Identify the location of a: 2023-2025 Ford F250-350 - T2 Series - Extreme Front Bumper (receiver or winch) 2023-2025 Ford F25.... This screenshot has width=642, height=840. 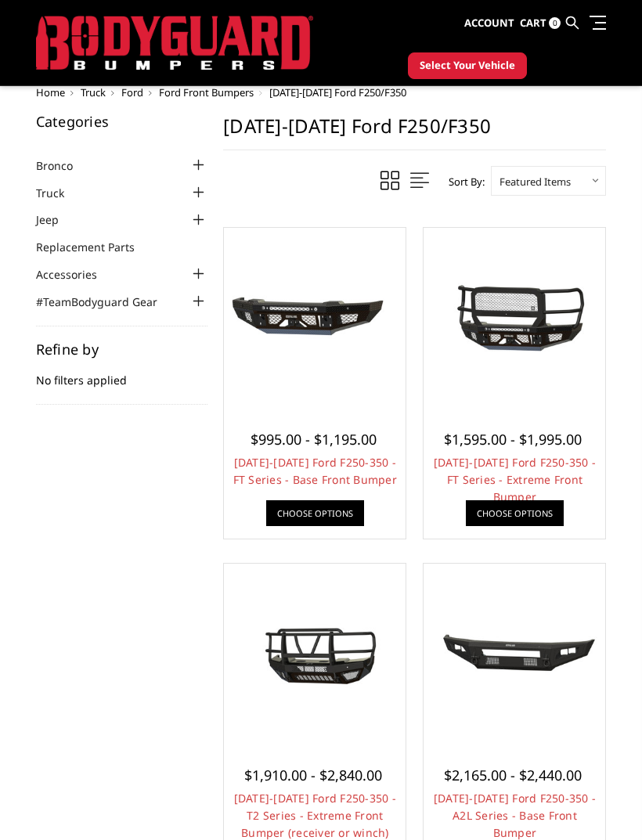
(315, 655).